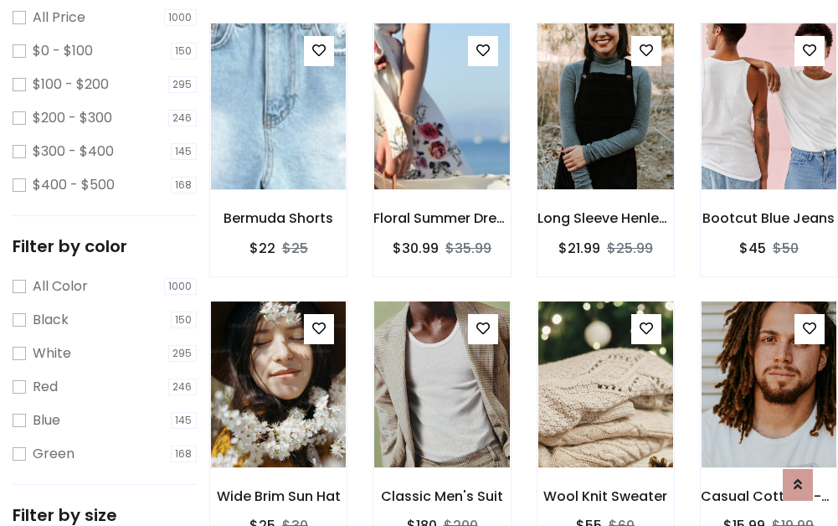 The width and height of the screenshot is (838, 526). I want to click on label: $0 - $100, so click(63, 51).